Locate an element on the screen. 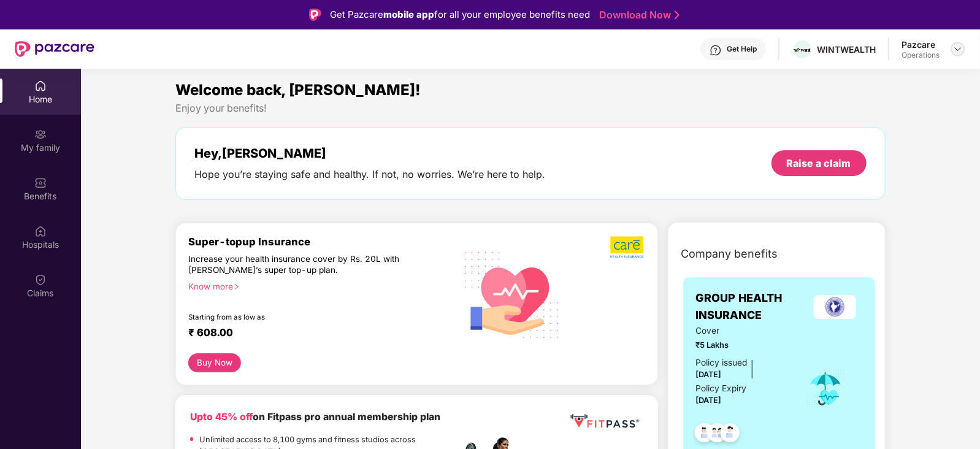  img: Wintlogo.jpg is located at coordinates (802, 49).